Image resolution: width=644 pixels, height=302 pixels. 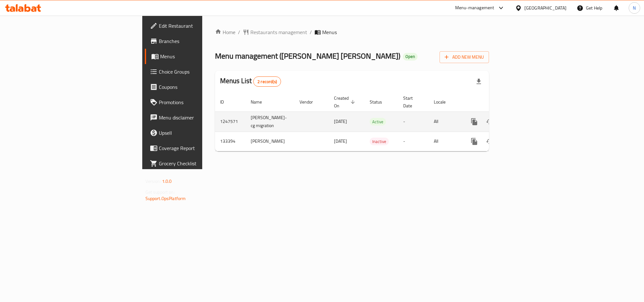 I want to click on span: Add New Menu, so click(x=464, y=57).